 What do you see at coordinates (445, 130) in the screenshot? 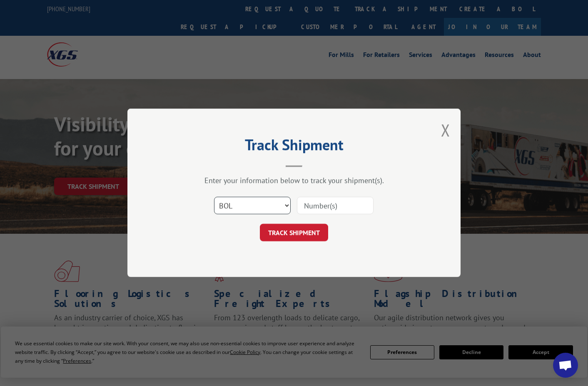
I see `button: Close modal` at bounding box center [445, 130].